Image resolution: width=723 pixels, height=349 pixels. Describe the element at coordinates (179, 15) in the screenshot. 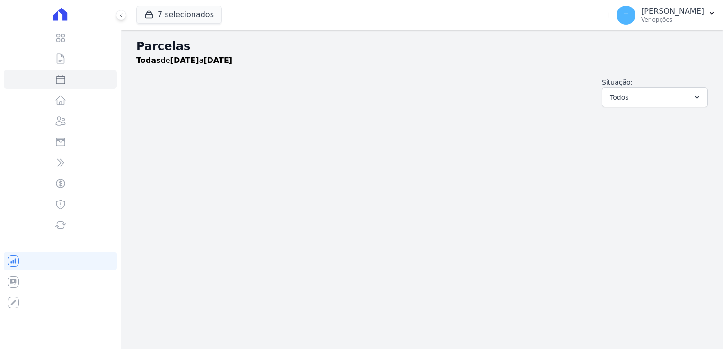

I see `button: 7 selecionados` at that location.